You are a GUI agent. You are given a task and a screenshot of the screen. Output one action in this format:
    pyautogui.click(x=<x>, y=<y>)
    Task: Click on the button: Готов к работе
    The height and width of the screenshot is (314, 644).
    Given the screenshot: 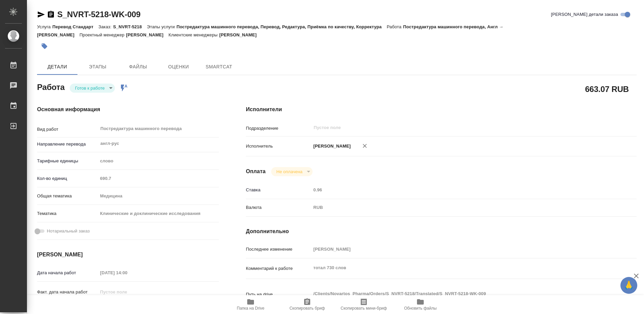 What is the action you would take?
    pyautogui.click(x=90, y=88)
    